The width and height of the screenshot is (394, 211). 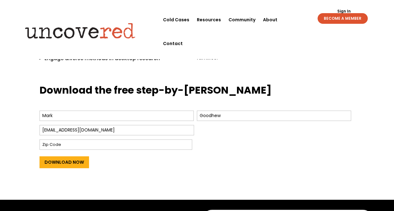 I want to click on input: Download Now, so click(x=64, y=162).